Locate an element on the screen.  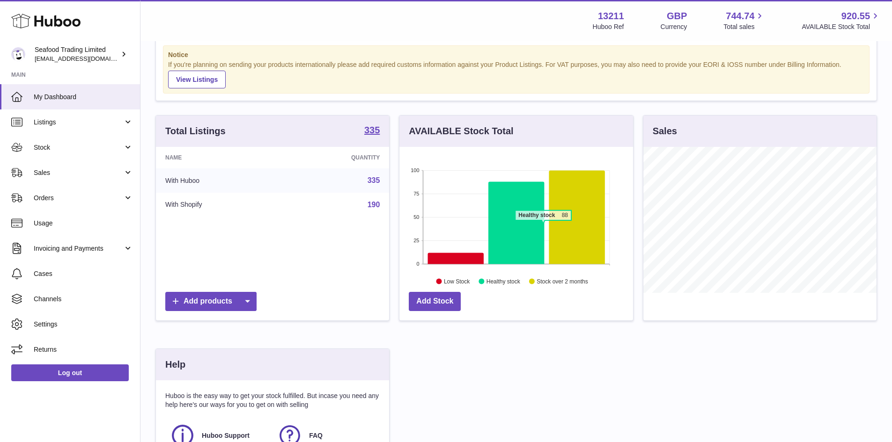
text: 25 is located at coordinates (417, 241).